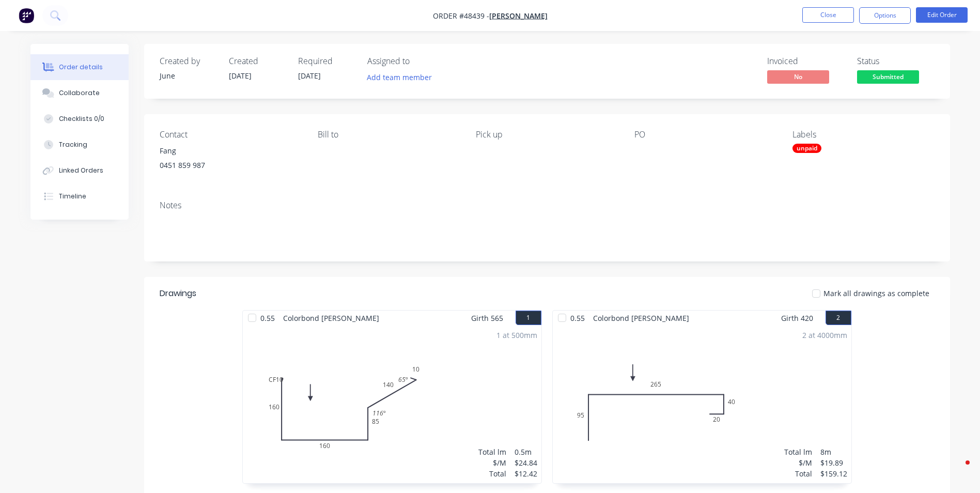  I want to click on span: Submitted, so click(888, 76).